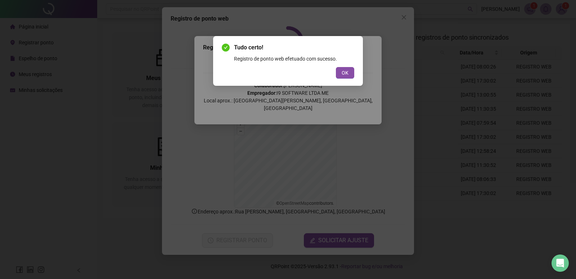 Image resolution: width=576 pixels, height=279 pixels. I want to click on div: Registro de ponto web efetuado com sucesso., so click(294, 59).